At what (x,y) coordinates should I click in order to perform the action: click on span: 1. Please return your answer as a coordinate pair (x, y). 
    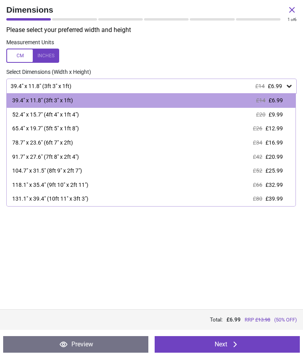
    Looking at the image, I should click on (289, 19).